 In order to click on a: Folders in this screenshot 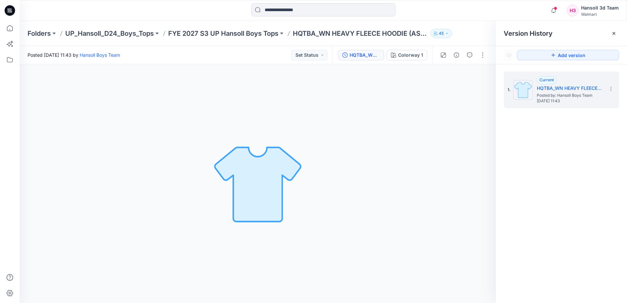, I will do `click(39, 33)`.